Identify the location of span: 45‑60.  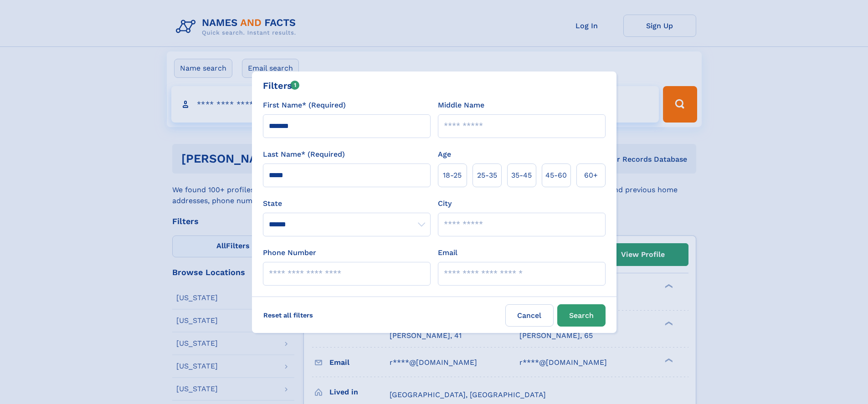
(556, 175).